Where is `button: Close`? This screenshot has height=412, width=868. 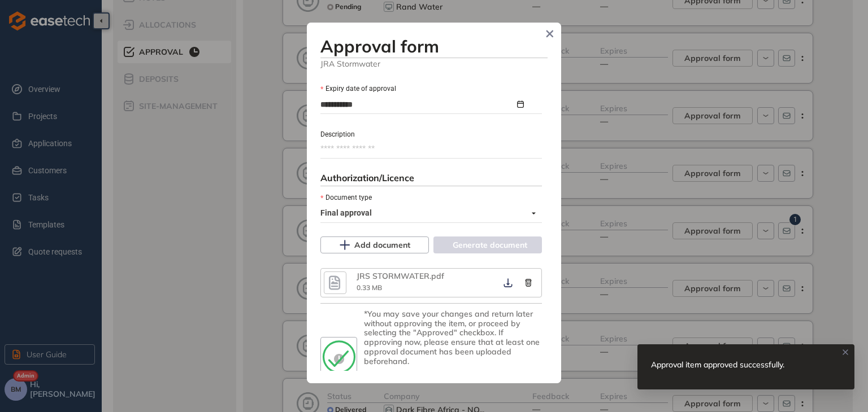
button: Close is located at coordinates (550, 34).